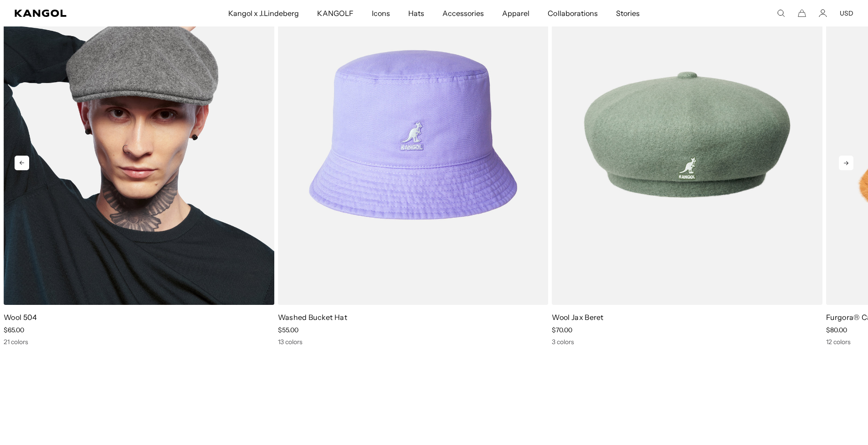  I want to click on div: 21 colors, so click(139, 342).